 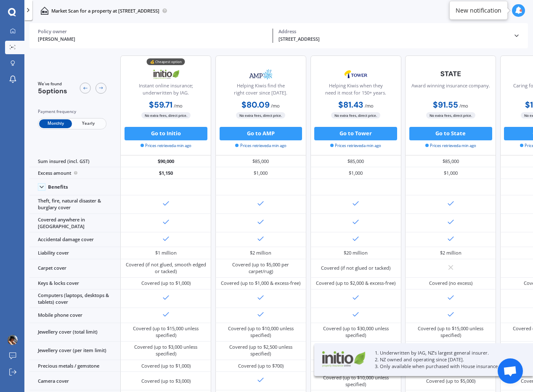 I want to click on div: Address, so click(x=393, y=32).